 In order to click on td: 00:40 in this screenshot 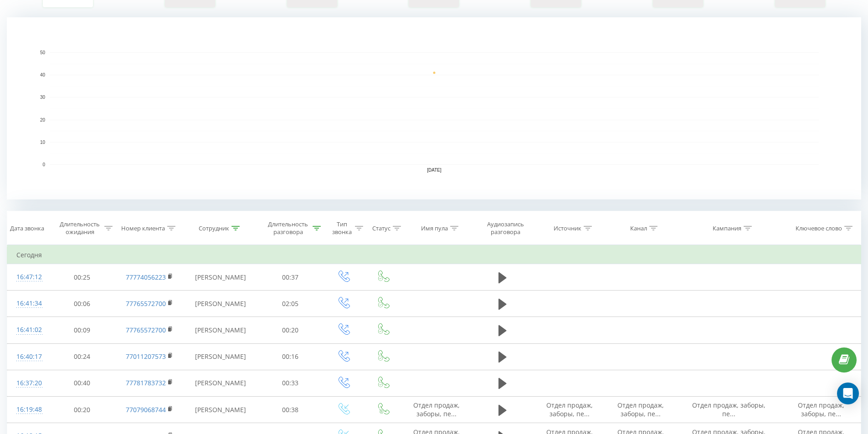, I will do `click(82, 383)`.